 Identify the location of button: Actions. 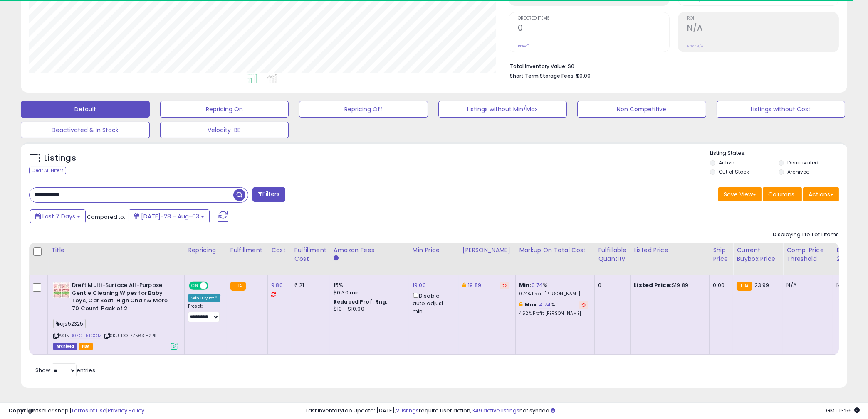
(821, 195).